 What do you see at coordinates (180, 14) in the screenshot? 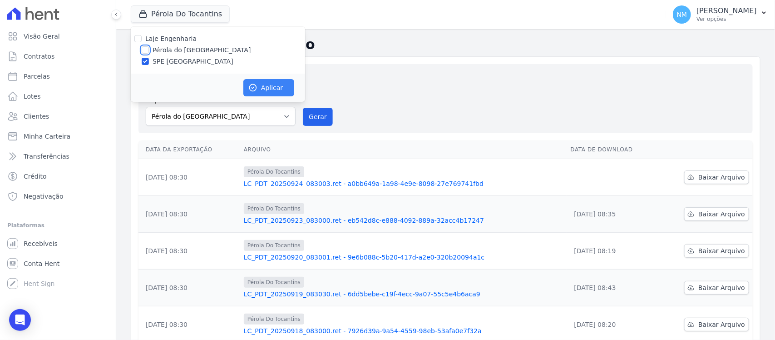
I see `button: Pérola Do Tocantins` at bounding box center [180, 14].